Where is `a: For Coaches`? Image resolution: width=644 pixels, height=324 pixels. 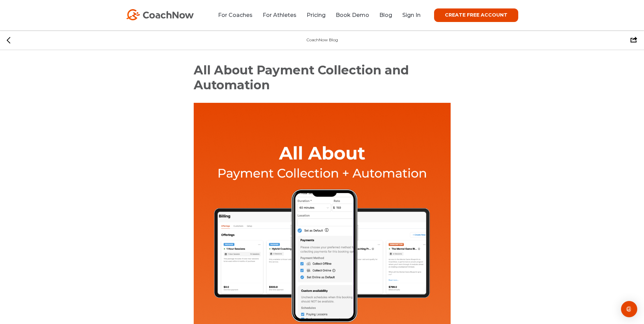 a: For Coaches is located at coordinates (235, 15).